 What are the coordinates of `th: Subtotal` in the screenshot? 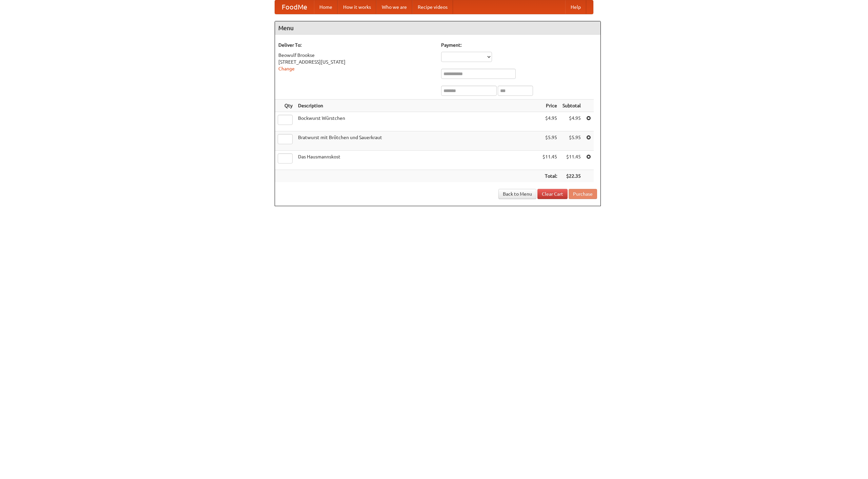 It's located at (571, 106).